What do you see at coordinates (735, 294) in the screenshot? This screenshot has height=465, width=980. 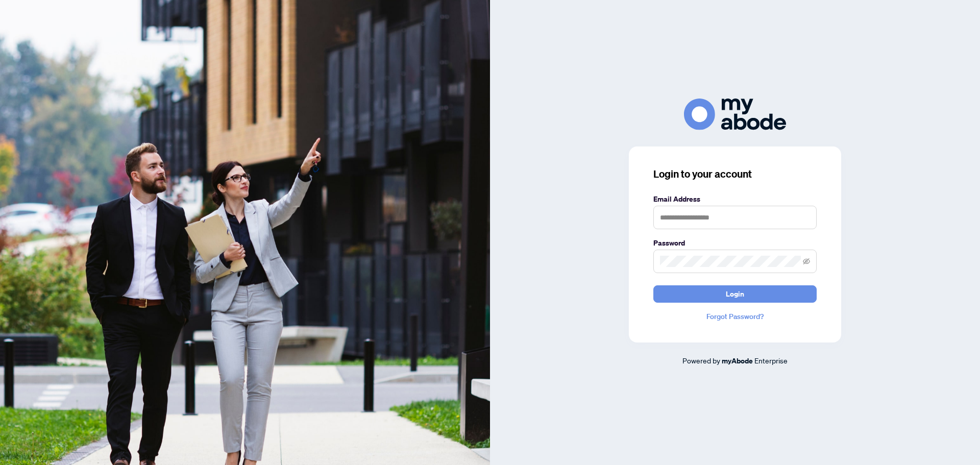 I see `span: Login` at bounding box center [735, 294].